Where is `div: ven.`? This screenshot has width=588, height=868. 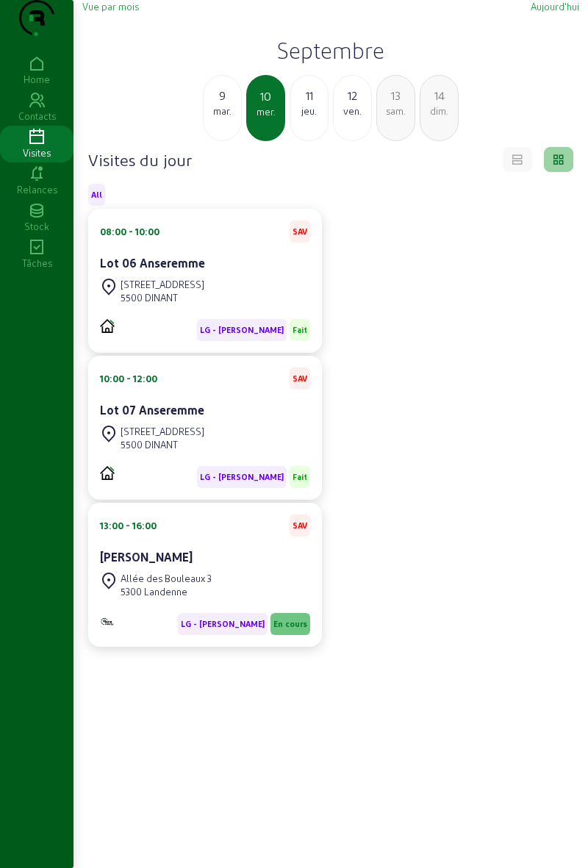
div: ven. is located at coordinates (352, 111).